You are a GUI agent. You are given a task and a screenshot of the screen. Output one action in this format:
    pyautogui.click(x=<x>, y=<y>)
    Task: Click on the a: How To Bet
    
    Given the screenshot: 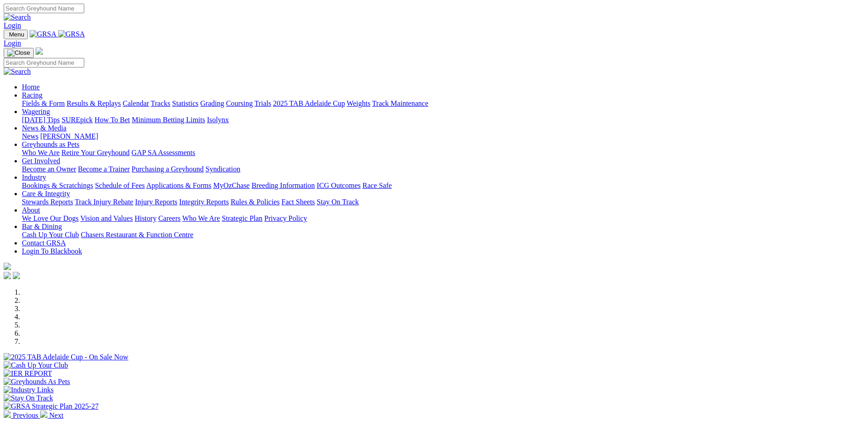 What is the action you would take?
    pyautogui.click(x=112, y=120)
    